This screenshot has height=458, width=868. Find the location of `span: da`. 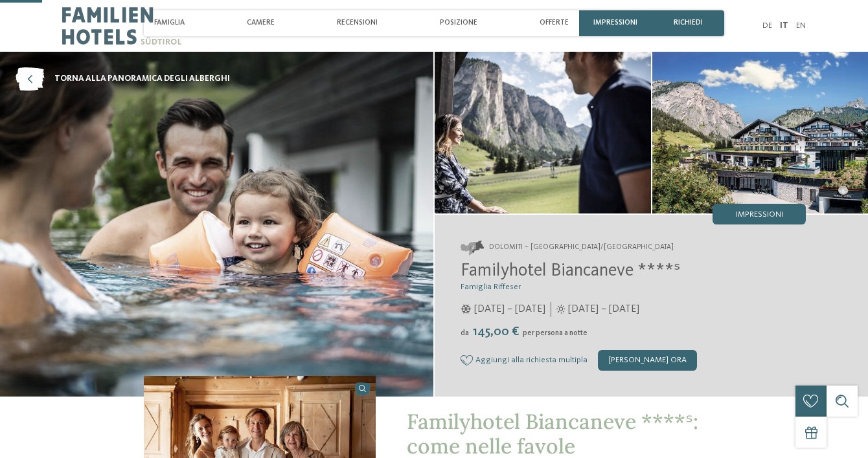

span: da is located at coordinates (465, 333).